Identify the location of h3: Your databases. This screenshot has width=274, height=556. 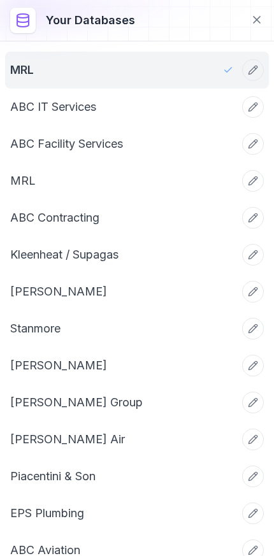
(90, 20).